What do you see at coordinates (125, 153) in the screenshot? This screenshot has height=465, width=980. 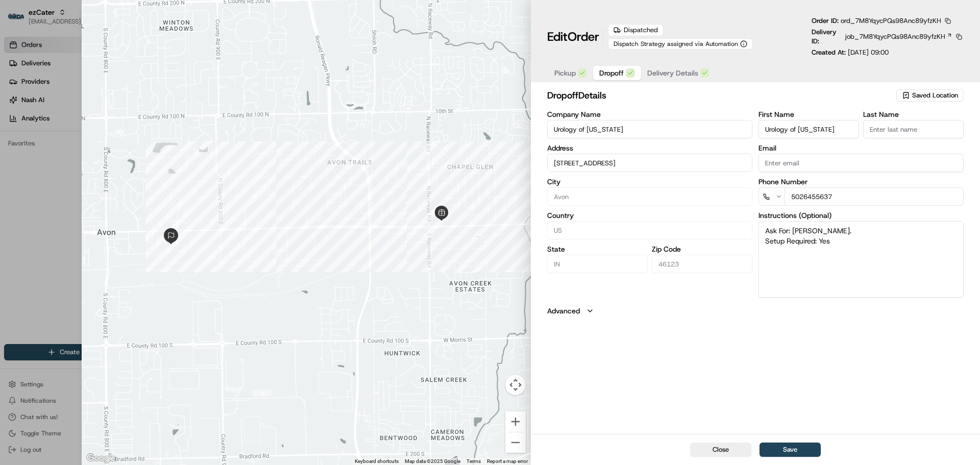 I see `a: 💻API Documentation` at bounding box center [125, 153].